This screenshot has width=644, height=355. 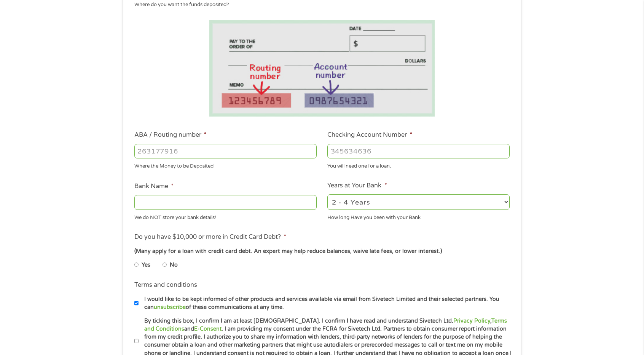 What do you see at coordinates (322, 251) in the screenshot?
I see `div: (Many apply for a loan with credit card debt. An expert may help reduce balances, waive late fees...` at bounding box center [322, 251].